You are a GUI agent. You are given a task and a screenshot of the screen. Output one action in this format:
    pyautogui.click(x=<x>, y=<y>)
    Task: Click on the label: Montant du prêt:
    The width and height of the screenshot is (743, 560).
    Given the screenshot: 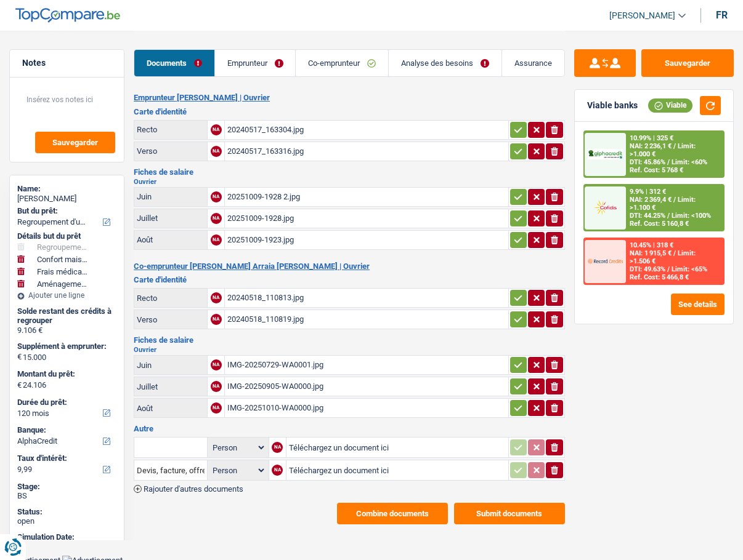 What is the action you would take?
    pyautogui.click(x=65, y=374)
    